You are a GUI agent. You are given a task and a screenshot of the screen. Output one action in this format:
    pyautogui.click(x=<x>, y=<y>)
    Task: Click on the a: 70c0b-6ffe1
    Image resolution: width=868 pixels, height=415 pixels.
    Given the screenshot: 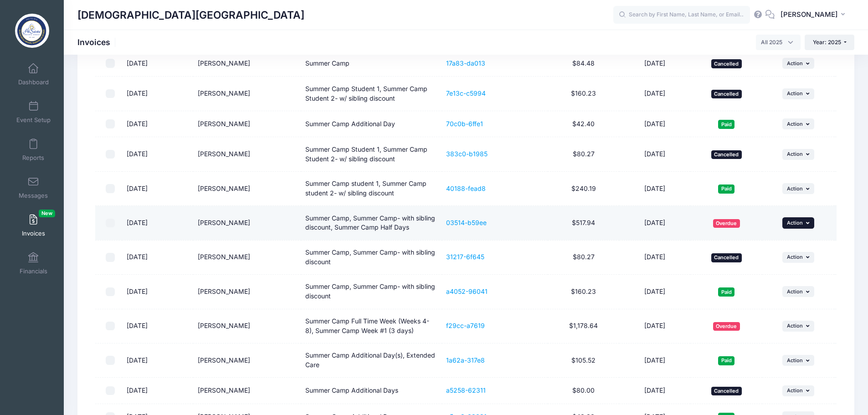 What is the action you would take?
    pyautogui.click(x=464, y=124)
    